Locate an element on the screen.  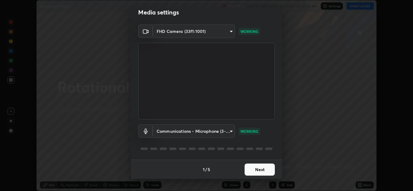
h2: Media settings is located at coordinates (159, 12).